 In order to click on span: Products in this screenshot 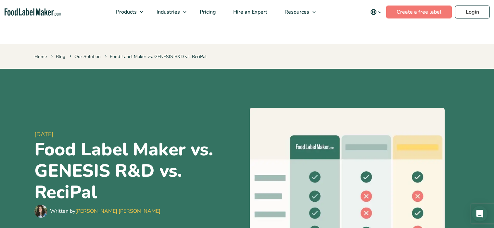, I will do `click(126, 12)`.